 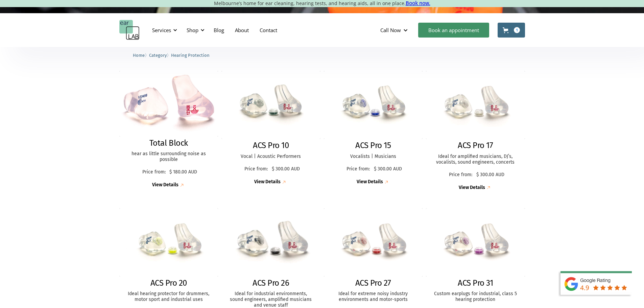 What do you see at coordinates (453, 30) in the screenshot?
I see `a: Book an appointment` at bounding box center [453, 30].